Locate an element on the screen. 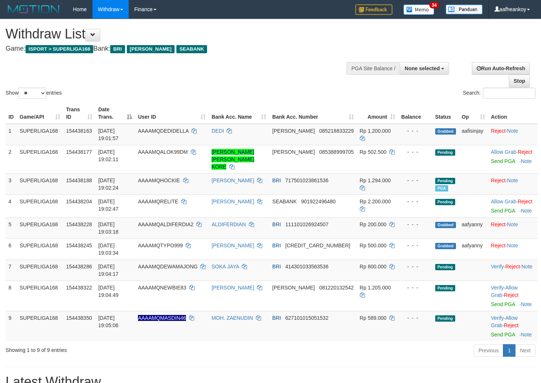 The image size is (541, 383). span: Rp 502.500 is located at coordinates (373, 152).